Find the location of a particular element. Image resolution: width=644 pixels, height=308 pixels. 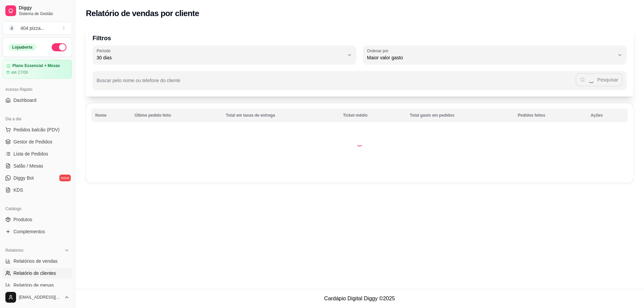

button: Pedidos balcão (PDV) is located at coordinates (37, 130).